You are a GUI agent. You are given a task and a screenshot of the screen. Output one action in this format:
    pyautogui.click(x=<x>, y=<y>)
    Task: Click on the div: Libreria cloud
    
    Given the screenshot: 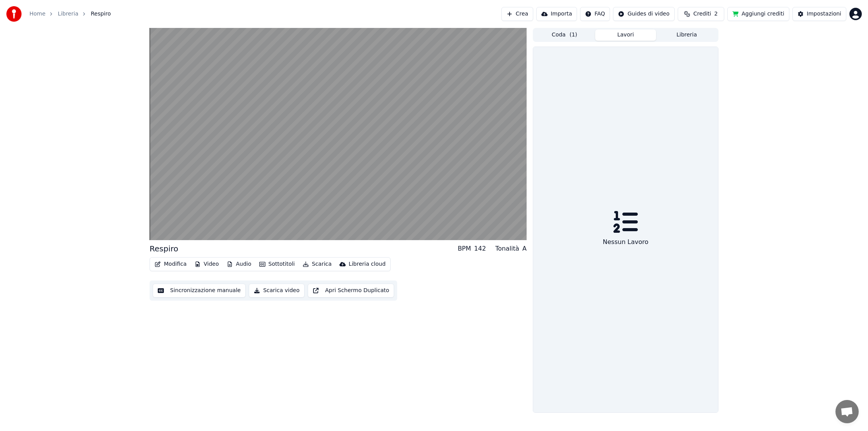 What is the action you would take?
    pyautogui.click(x=367, y=264)
    